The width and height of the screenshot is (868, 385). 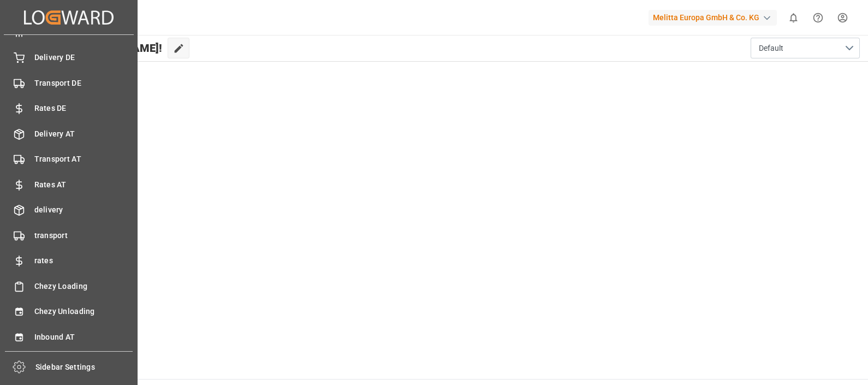 What do you see at coordinates (83, 235) in the screenshot?
I see `span: transport` at bounding box center [83, 235].